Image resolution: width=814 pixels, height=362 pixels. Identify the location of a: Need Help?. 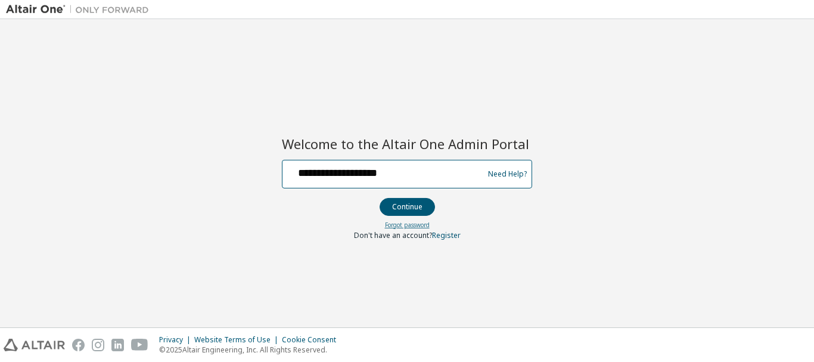
(507, 173).